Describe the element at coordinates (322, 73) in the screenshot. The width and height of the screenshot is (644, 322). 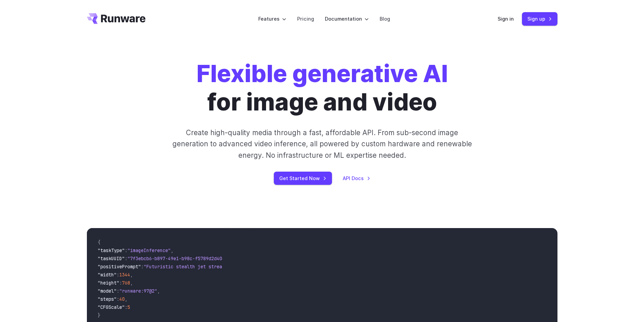
I see `strong: Flexible generative AI` at that location.